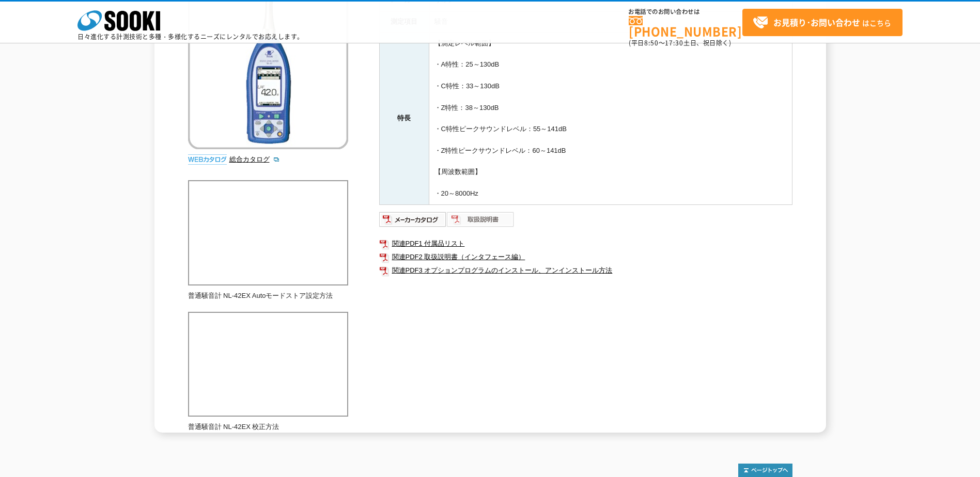 Image resolution: width=980 pixels, height=477 pixels. What do you see at coordinates (586, 257) in the screenshot?
I see `a: 関連PDF2 取扱説明書（インタフェース編）` at bounding box center [586, 257].